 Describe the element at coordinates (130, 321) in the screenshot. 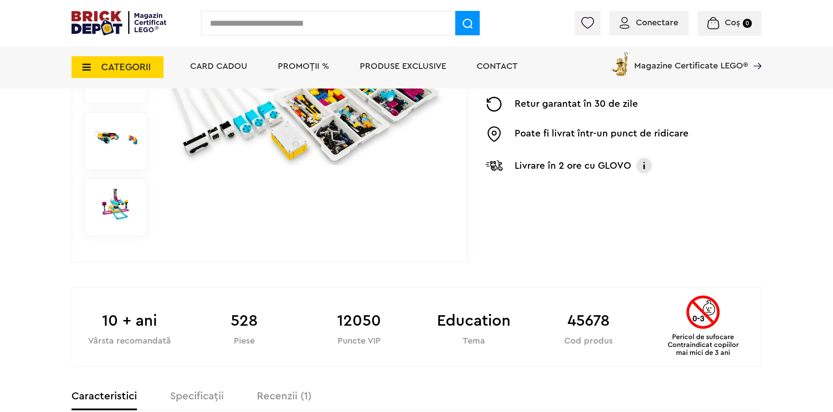

I see `b: 10 + ani` at that location.